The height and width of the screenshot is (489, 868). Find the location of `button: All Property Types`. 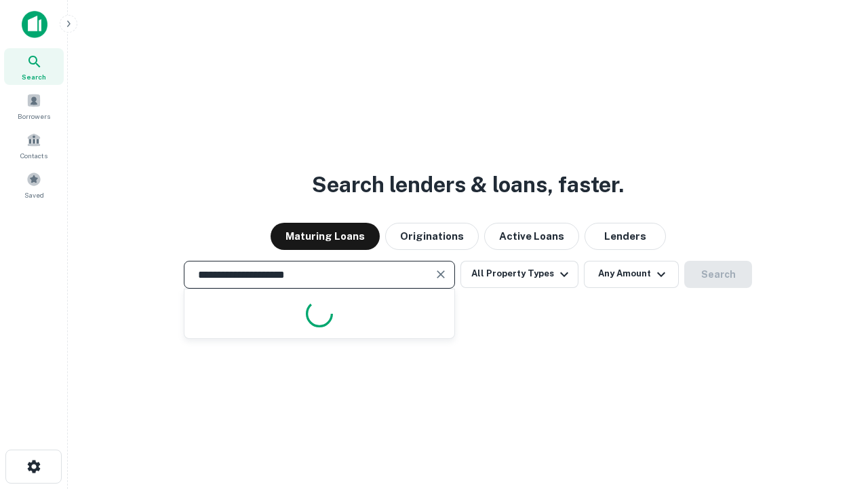

button: All Property Types is located at coordinates (519, 274).